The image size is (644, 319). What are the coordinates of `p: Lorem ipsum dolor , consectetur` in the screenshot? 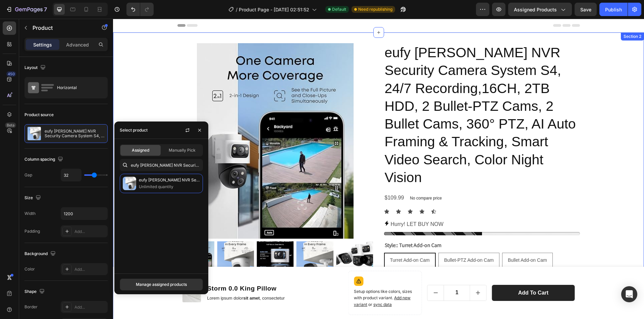 It's located at (132, 280).